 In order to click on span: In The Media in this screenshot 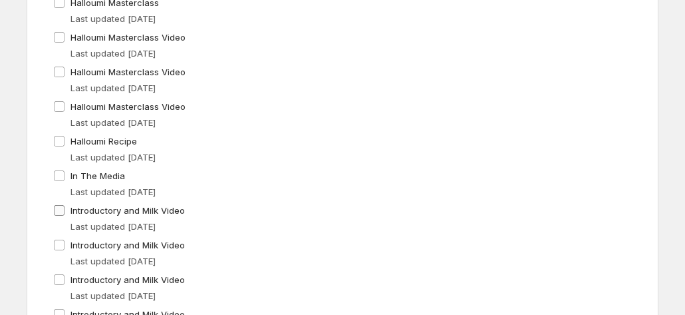, I will do `click(98, 176)`.